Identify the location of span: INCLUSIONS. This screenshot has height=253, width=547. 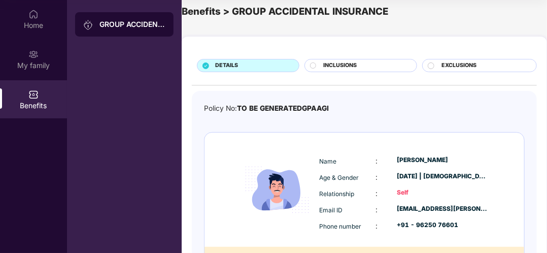
(340, 65).